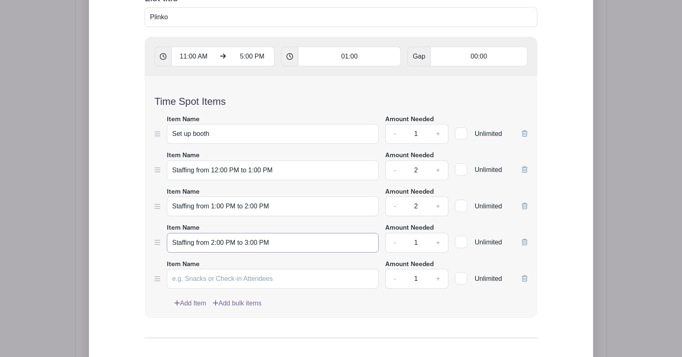 Image resolution: width=682 pixels, height=357 pixels. Describe the element at coordinates (237, 304) in the screenshot. I see `a: Add bulk items` at that location.